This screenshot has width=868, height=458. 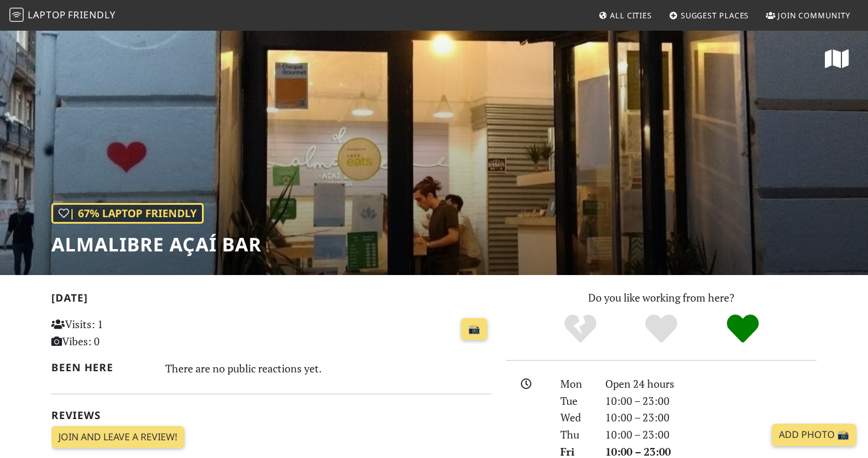 What do you see at coordinates (715, 16) in the screenshot?
I see `span: Suggest Places` at bounding box center [715, 16].